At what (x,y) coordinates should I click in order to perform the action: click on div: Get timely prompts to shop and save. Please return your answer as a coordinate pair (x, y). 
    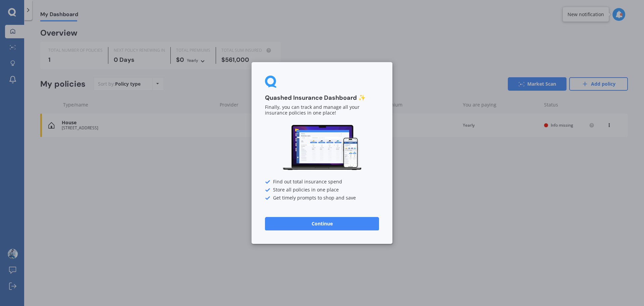
    Looking at the image, I should click on (322, 198).